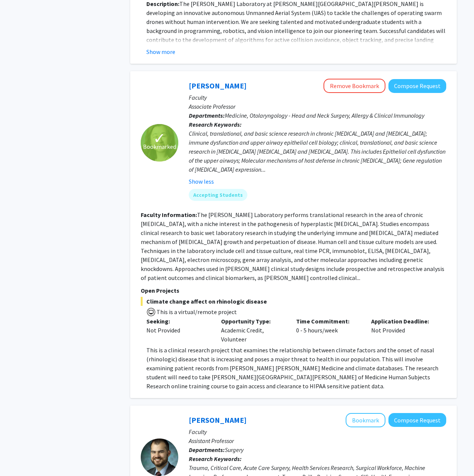 The image size is (474, 476). Describe the element at coordinates (218, 195) in the screenshot. I see `mat-chip: Accepting Students` at that location.